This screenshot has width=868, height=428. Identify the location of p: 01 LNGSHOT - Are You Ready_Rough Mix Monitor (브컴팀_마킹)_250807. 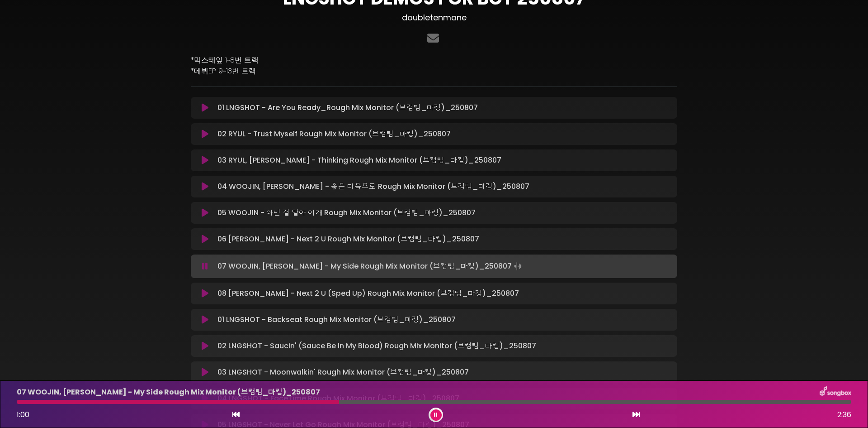
(348, 108).